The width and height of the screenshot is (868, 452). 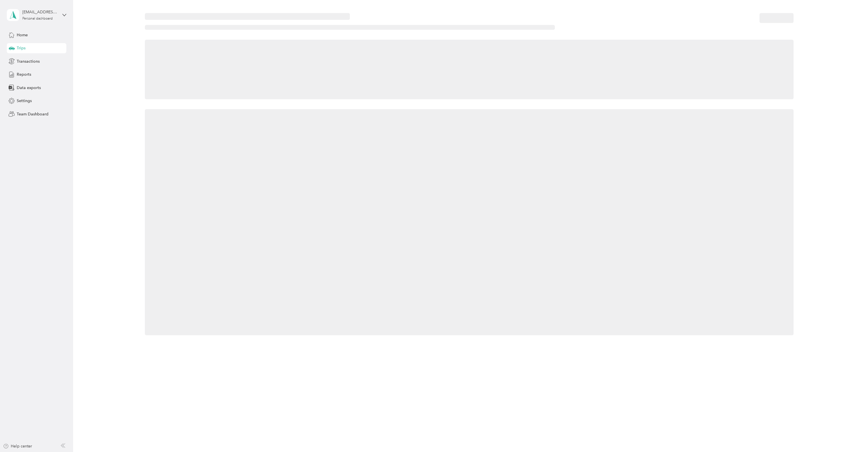 What do you see at coordinates (22, 35) in the screenshot?
I see `span: Home` at bounding box center [22, 35].